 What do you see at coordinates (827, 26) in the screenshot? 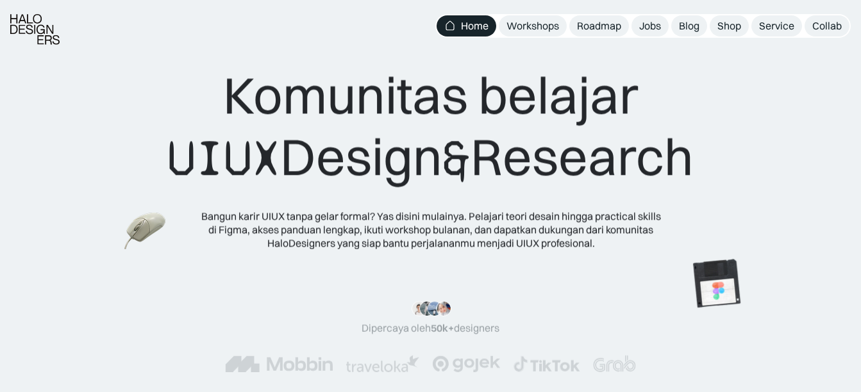
I see `a: Collab` at bounding box center [827, 26].